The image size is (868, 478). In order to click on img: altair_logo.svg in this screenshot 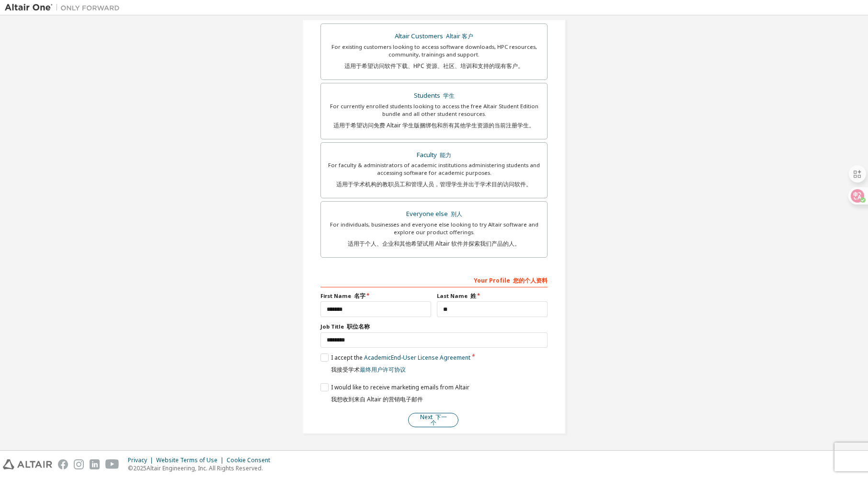, I will do `click(27, 464)`.